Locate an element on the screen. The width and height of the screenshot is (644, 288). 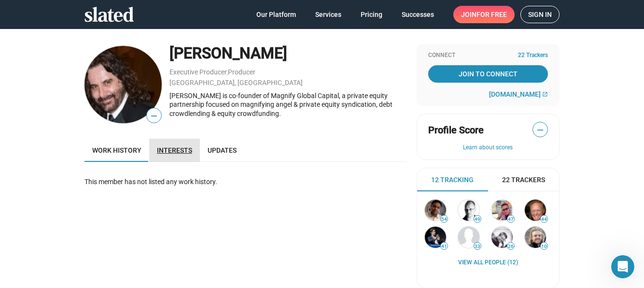
span: 44 is located at coordinates (544, 219).